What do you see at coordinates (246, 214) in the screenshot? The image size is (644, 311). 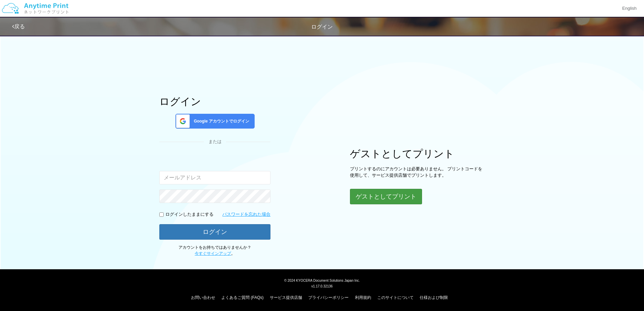 I see `a: パスワードを忘れた場合` at bounding box center [246, 214].